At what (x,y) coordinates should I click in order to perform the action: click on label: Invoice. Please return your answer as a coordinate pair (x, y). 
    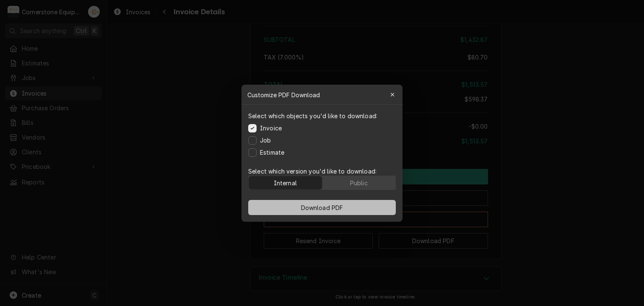
    Looking at the image, I should click on (271, 128).